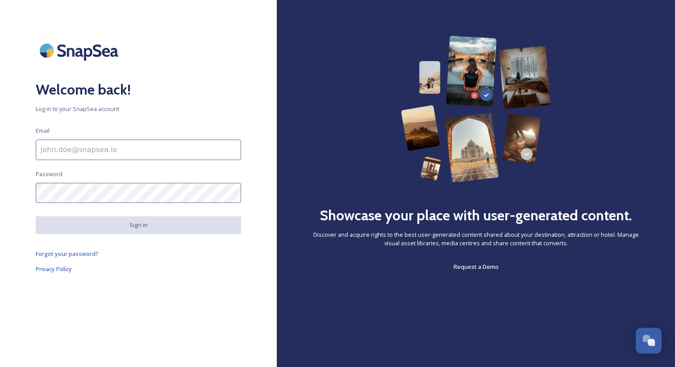 The width and height of the screenshot is (675, 367). I want to click on span: Log in to your SnapSea account, so click(138, 109).